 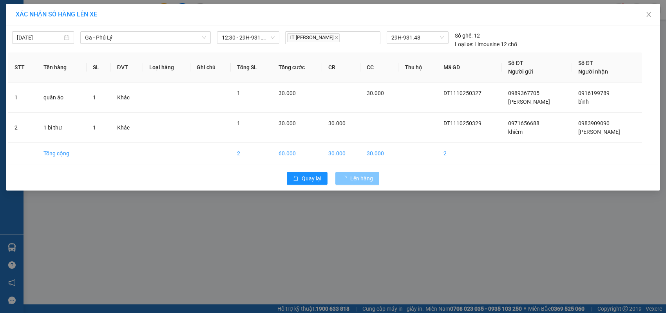 What do you see at coordinates (594, 93) in the screenshot?
I see `span: 0916199789` at bounding box center [594, 93].